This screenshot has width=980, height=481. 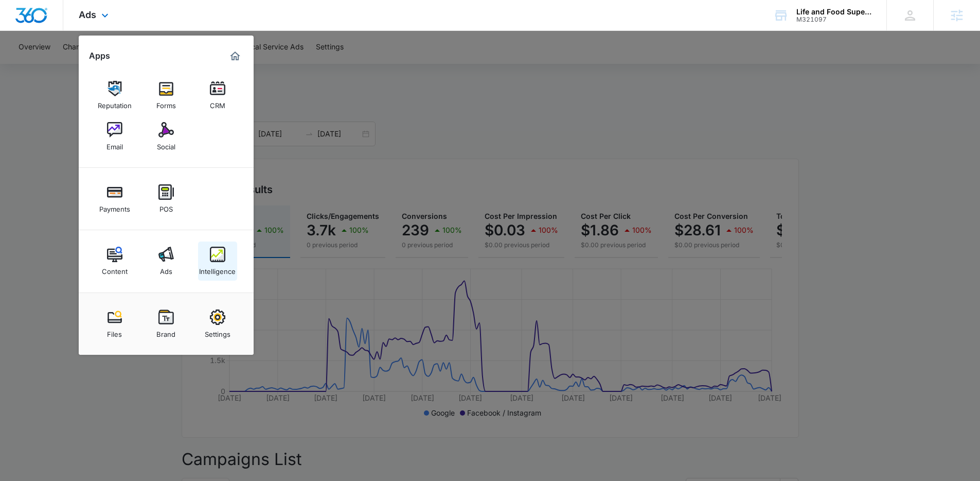 I want to click on a: Brand, so click(x=166, y=324).